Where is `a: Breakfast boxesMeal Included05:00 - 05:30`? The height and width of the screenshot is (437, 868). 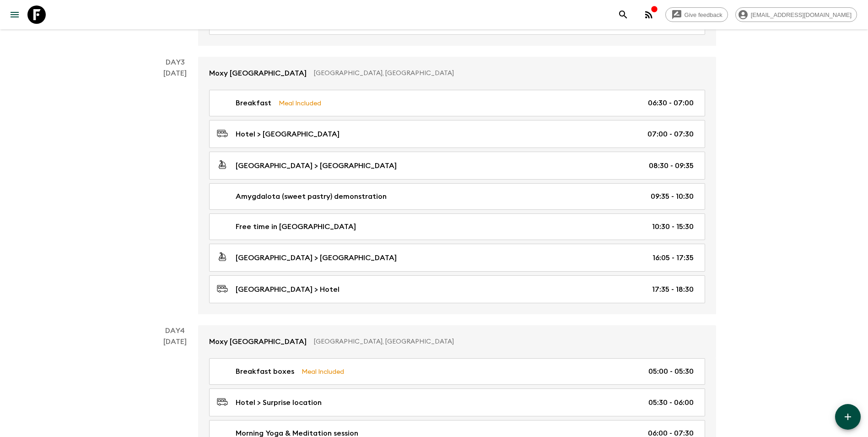
a: Breakfast boxesMeal Included05:00 - 05:30 is located at coordinates (457, 371).